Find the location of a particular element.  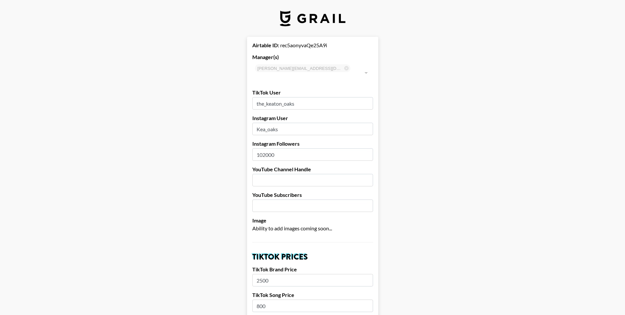

label: Manager(s) is located at coordinates (313, 57).